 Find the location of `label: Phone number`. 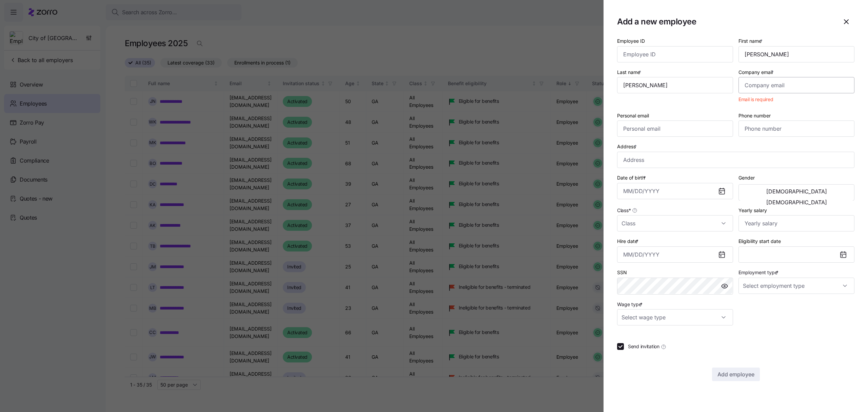

label: Phone number is located at coordinates (754, 115).